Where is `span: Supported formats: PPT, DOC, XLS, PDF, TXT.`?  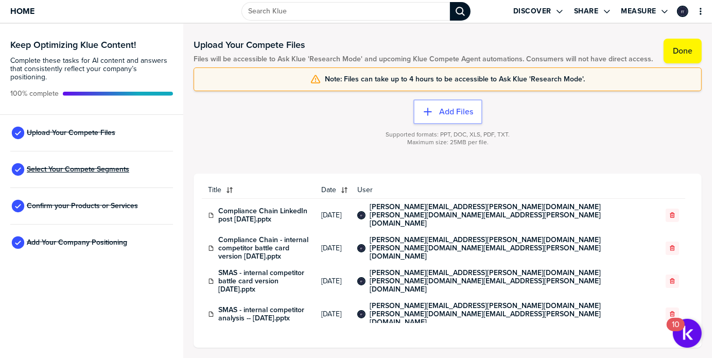 span: Supported formats: PPT, DOC, XLS, PDF, TXT. is located at coordinates (448, 134).